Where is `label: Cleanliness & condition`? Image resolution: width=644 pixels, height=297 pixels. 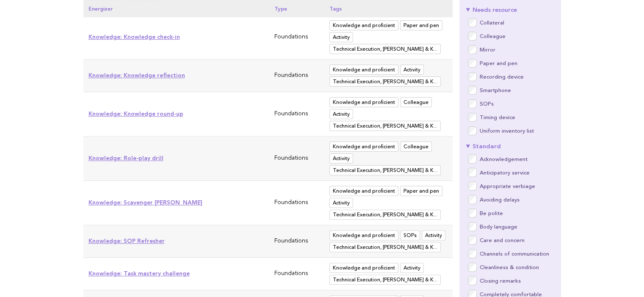
label: Cleanliness & condition is located at coordinates (510, 267).